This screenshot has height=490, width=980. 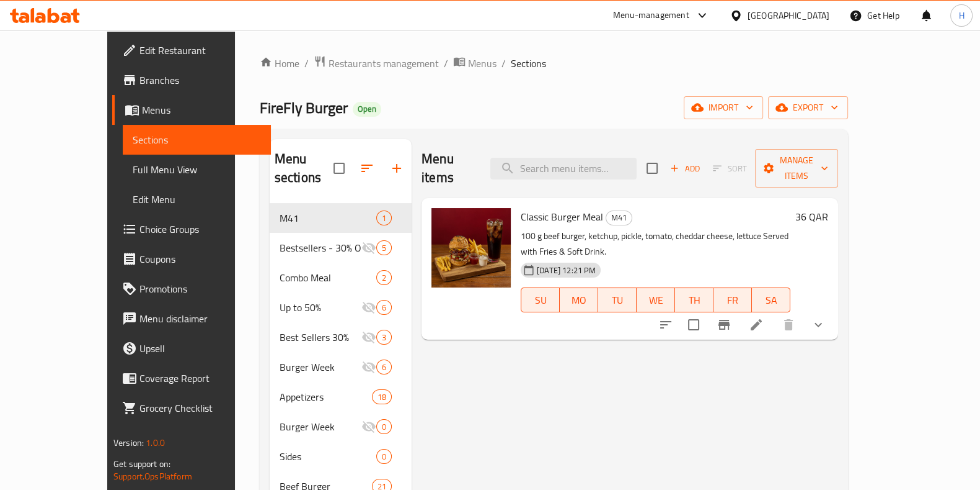 What do you see at coordinates (384, 248) in the screenshot?
I see `span: 5` at bounding box center [384, 248].